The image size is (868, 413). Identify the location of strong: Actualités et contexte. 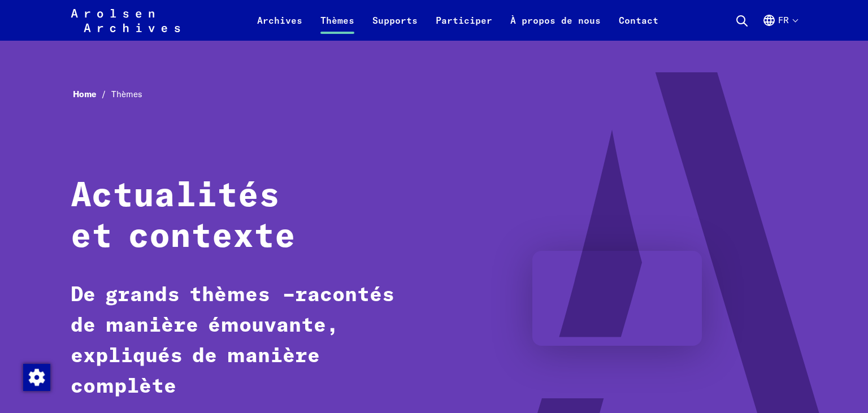
(183, 217).